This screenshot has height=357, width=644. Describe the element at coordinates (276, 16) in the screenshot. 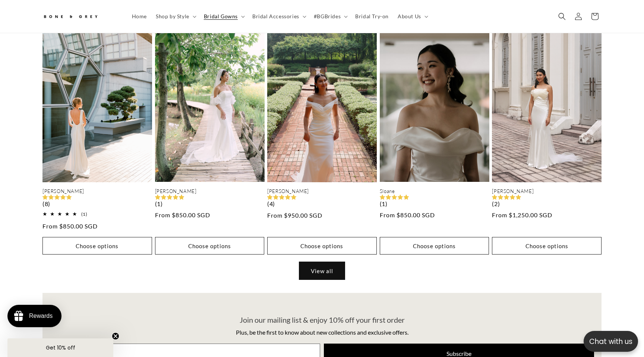

I see `span: Bridal Accessories` at that location.